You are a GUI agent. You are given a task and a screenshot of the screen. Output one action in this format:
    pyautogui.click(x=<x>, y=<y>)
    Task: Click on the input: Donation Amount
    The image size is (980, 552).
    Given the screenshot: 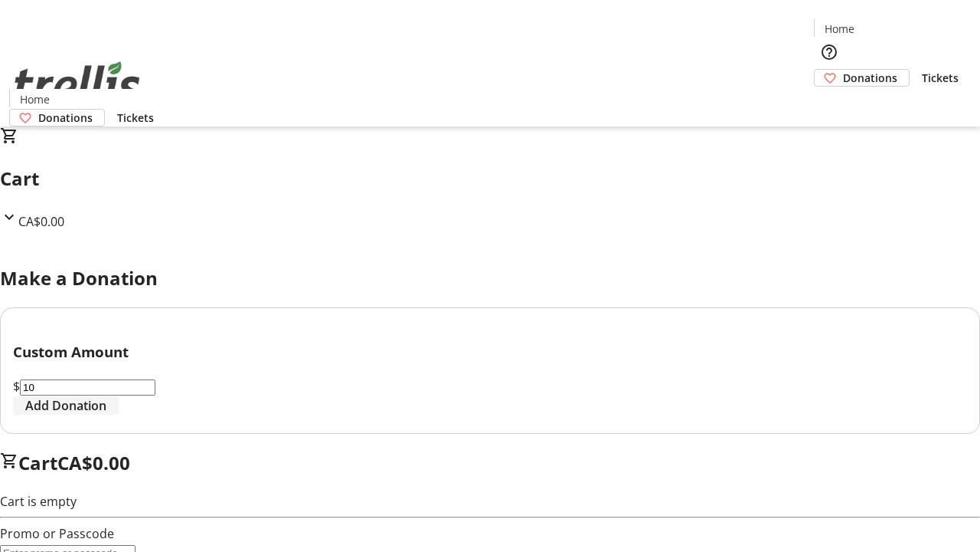 What is the action you would take?
    pyautogui.click(x=88, y=387)
    